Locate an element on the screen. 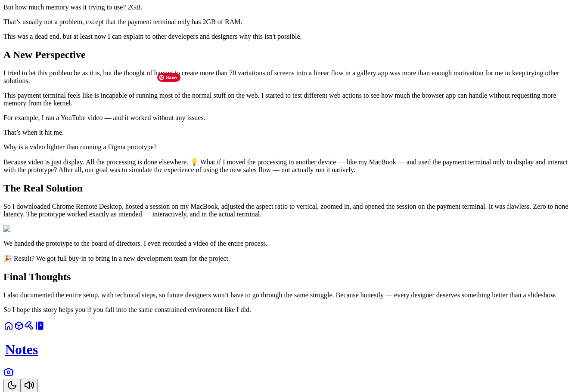 This screenshot has width=581, height=392. p: So I hope this story helps you if you fall into the same constrained environment like I did. is located at coordinates (290, 310).